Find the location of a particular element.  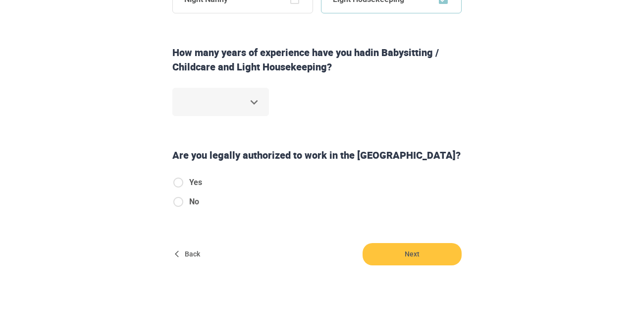

button: Next is located at coordinates (412, 254).